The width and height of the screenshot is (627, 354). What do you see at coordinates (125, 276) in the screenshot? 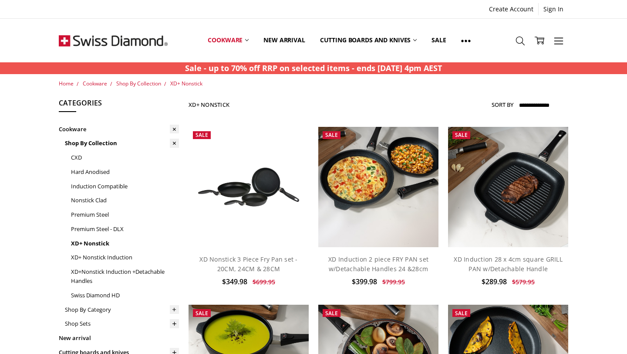
I see `a: XD+Nonstick Induction +Detachable Handles` at bounding box center [125, 276].